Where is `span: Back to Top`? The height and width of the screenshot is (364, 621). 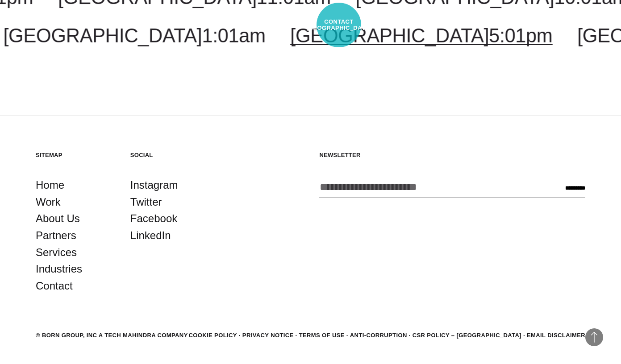
span: Back to Top is located at coordinates (594, 337).